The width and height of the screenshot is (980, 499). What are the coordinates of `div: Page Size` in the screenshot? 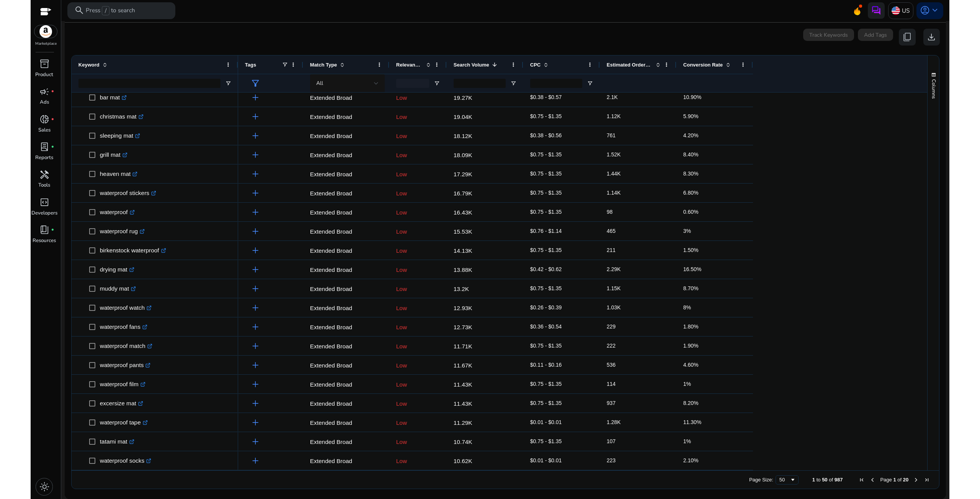 It's located at (787, 480).